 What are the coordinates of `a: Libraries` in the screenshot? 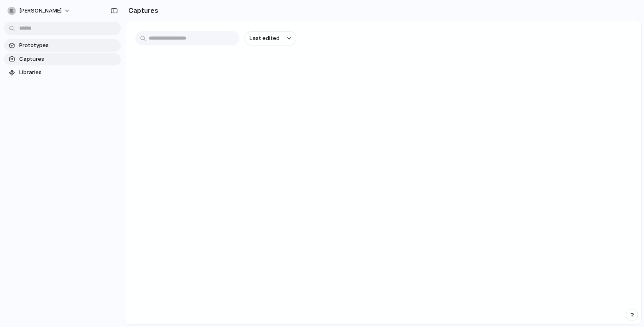 It's located at (63, 72).